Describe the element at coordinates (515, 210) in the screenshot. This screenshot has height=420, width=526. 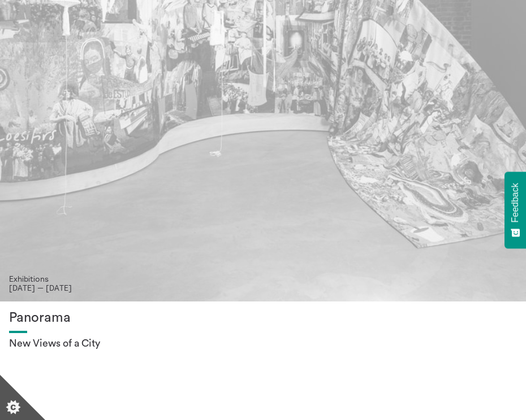
I see `button: Feedback - Show survey` at that location.